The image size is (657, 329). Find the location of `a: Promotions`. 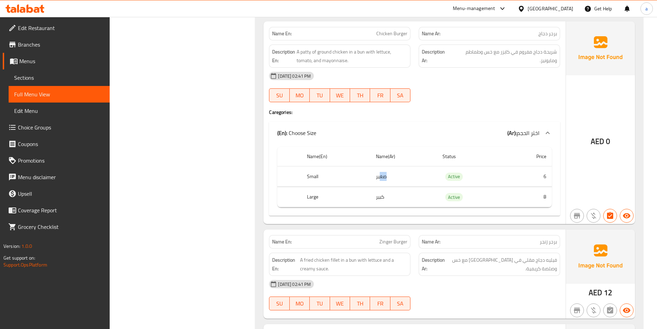

a: Promotions is located at coordinates (56, 160).